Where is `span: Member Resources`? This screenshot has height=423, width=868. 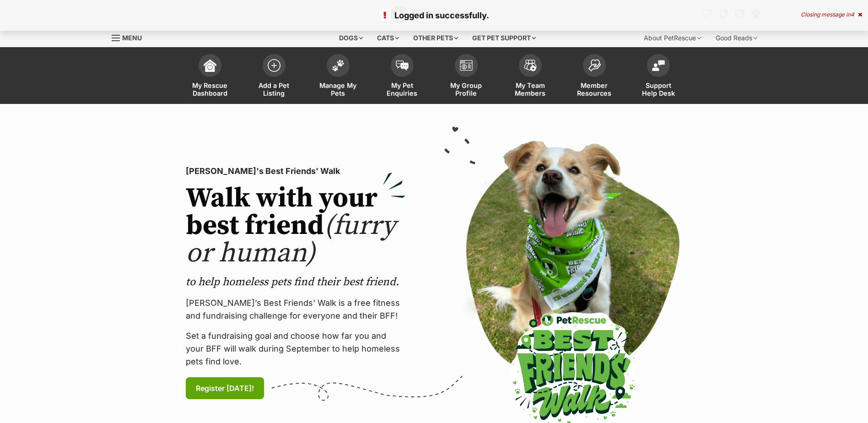 span: Member Resources is located at coordinates (594, 89).